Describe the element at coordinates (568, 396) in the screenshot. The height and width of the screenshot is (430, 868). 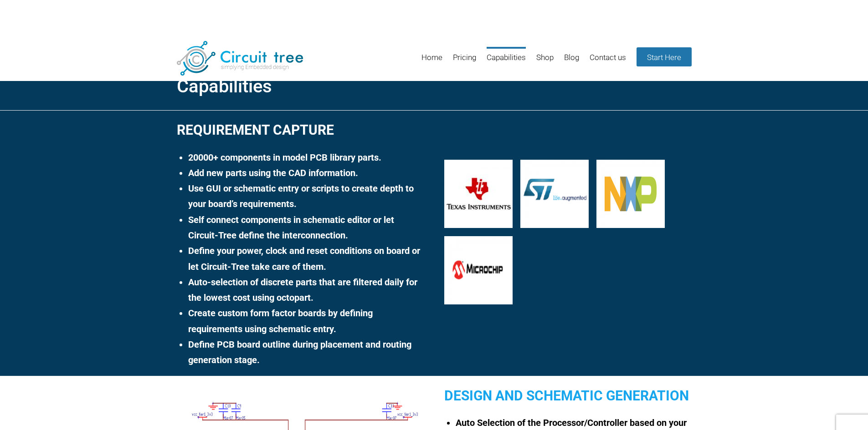
I see `h2: Design and Schematic Generation` at that location.